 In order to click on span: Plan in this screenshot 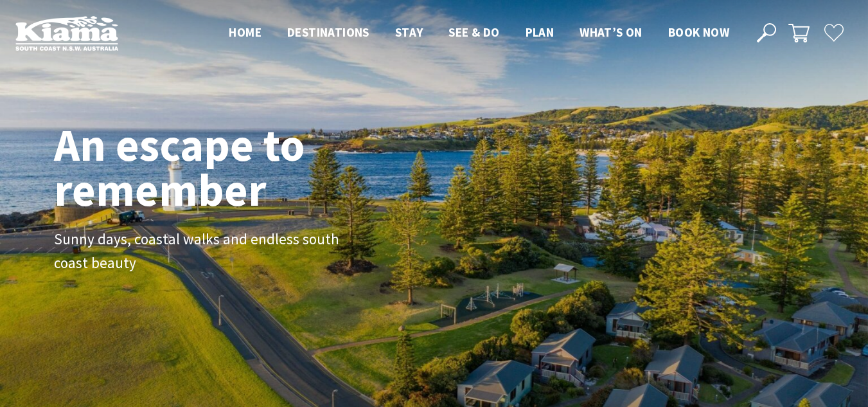, I will do `click(540, 32)`.